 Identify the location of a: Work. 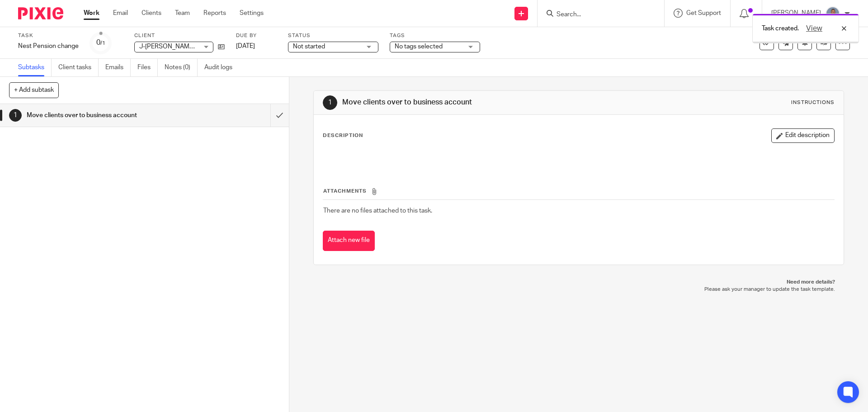
(91, 13).